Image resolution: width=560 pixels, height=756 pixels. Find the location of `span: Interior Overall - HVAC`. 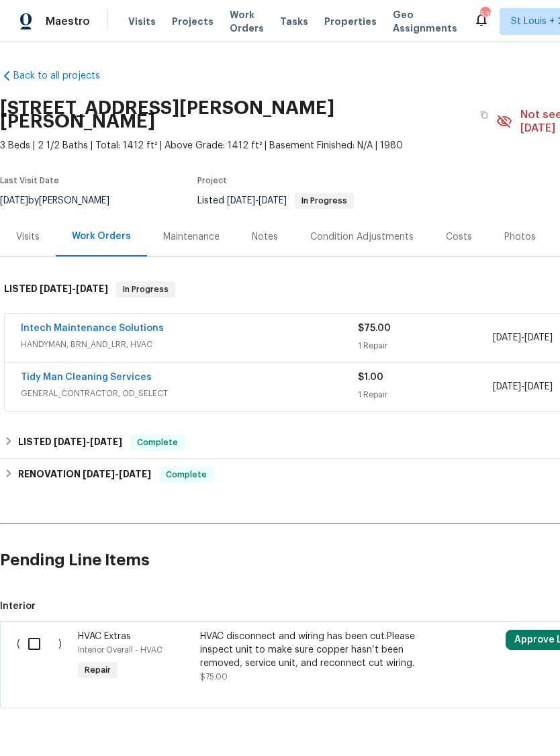

span: Interior Overall - HVAC is located at coordinates (120, 650).